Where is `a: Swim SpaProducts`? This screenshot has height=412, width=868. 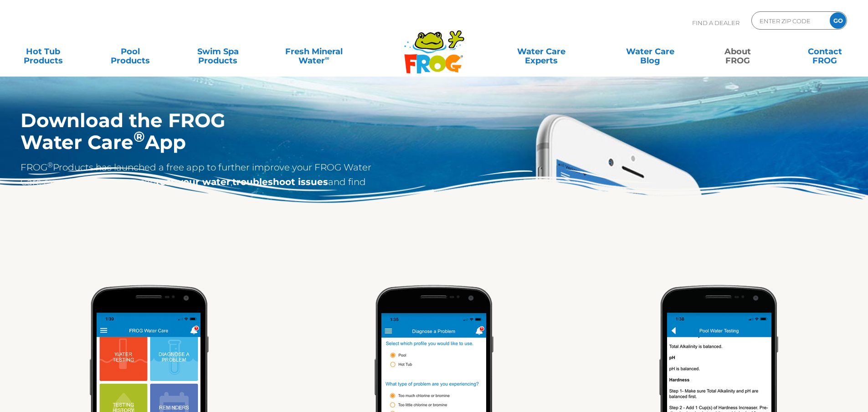 a: Swim SpaProducts is located at coordinates (218, 52).